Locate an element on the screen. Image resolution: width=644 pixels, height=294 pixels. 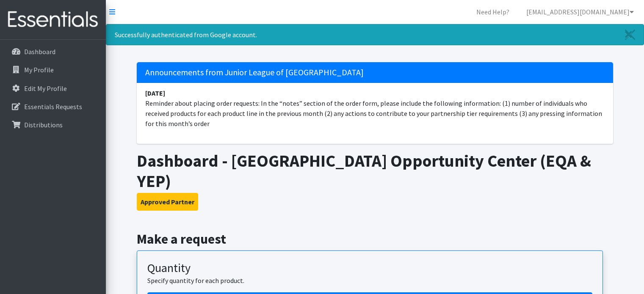
p: Distributions is located at coordinates (43, 125).